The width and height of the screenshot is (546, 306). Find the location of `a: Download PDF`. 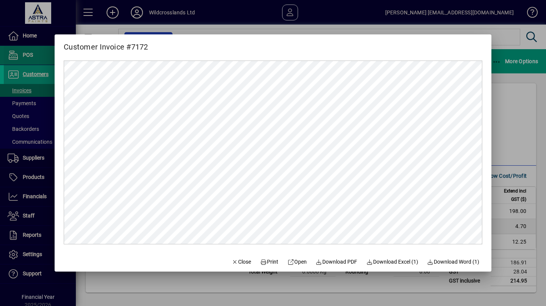

a: Download PDF is located at coordinates (336, 262).